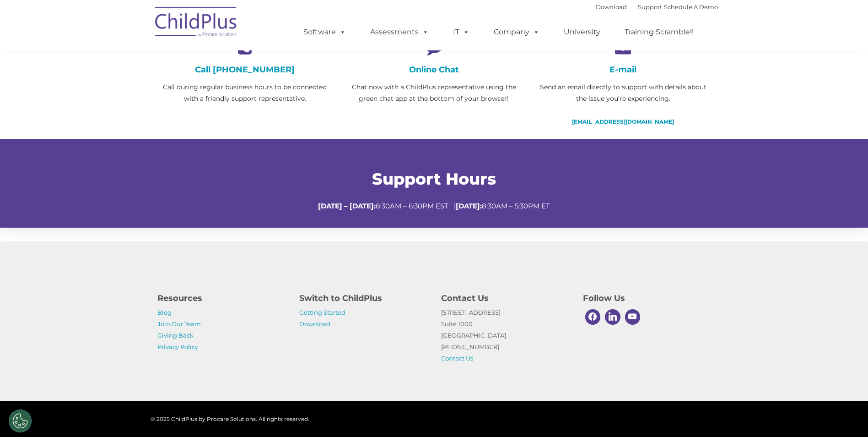 The width and height of the screenshot is (868, 437). I want to click on a: Schedule A Demo, so click(691, 7).